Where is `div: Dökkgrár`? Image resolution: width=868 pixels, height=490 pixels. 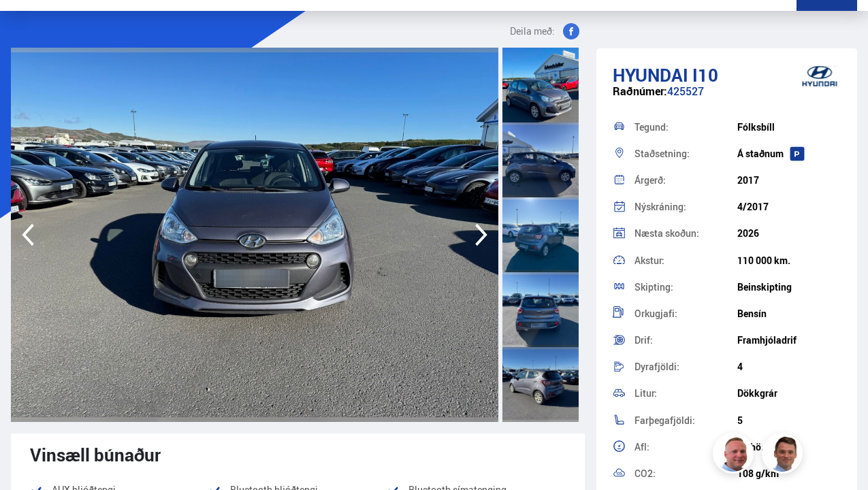
div: Dökkgrár is located at coordinates (789, 393).